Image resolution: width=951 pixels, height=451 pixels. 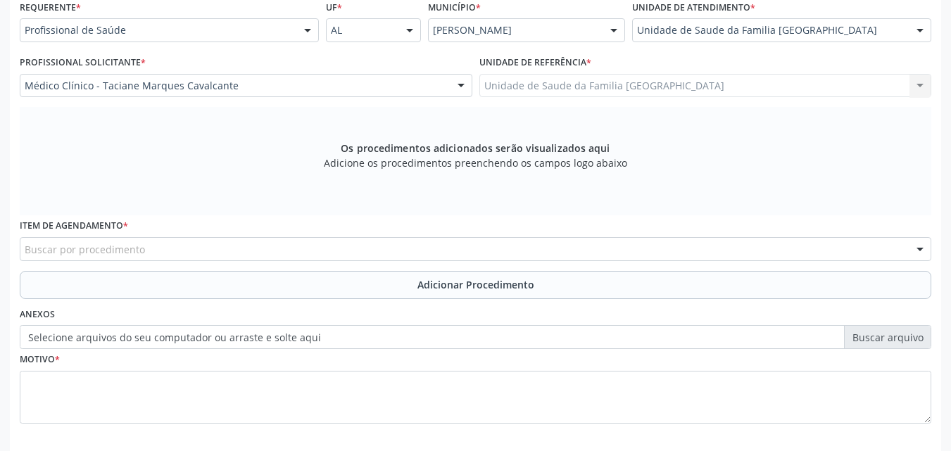 What do you see at coordinates (74, 226) in the screenshot?
I see `label: Item de agendamento` at bounding box center [74, 226].